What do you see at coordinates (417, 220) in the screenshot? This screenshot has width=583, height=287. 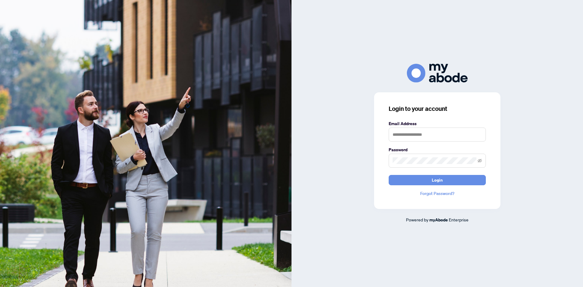 I see `span: Powered by` at bounding box center [417, 220].